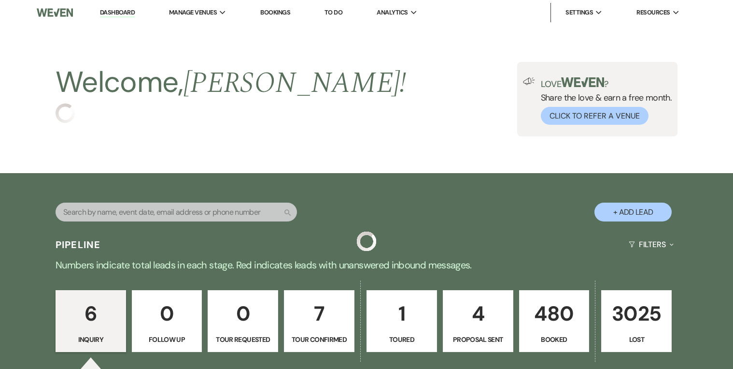 The height and width of the screenshot is (369, 733). I want to click on p: 6, so click(91, 313).